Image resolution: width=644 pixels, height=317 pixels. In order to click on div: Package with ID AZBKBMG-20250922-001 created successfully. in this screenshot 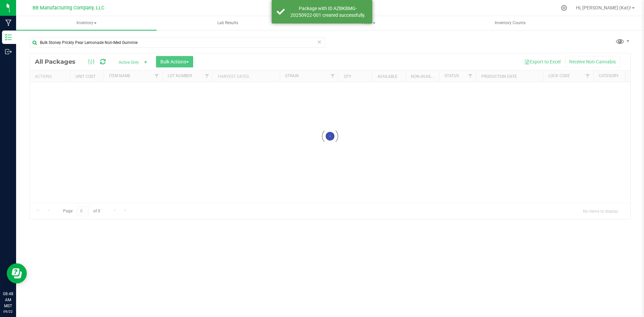, I will do `click(328, 12)`.